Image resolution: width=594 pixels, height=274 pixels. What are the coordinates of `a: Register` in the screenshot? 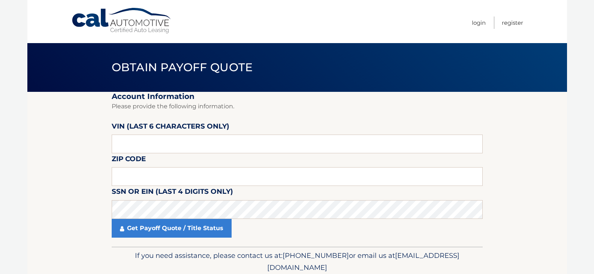 It's located at (512, 22).